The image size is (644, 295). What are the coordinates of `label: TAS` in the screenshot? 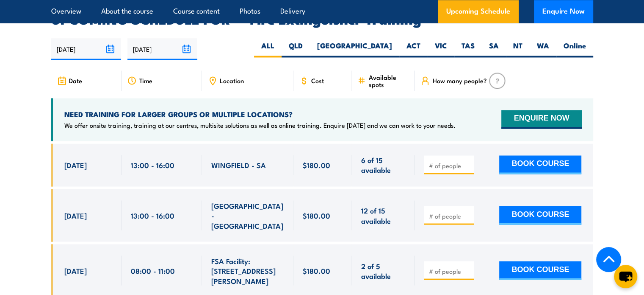 It's located at (467, 49).